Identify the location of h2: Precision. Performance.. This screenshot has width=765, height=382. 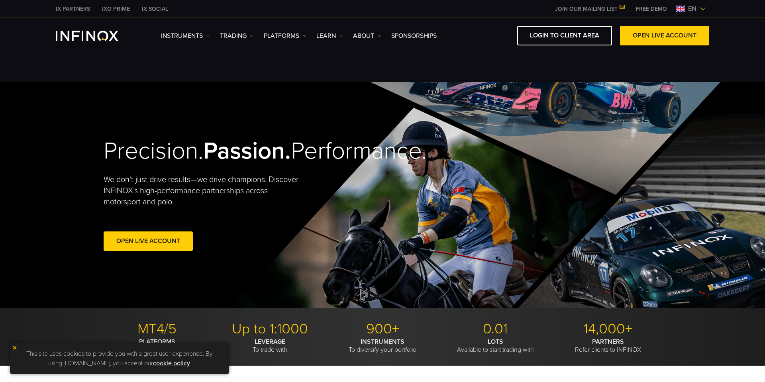
(229, 151).